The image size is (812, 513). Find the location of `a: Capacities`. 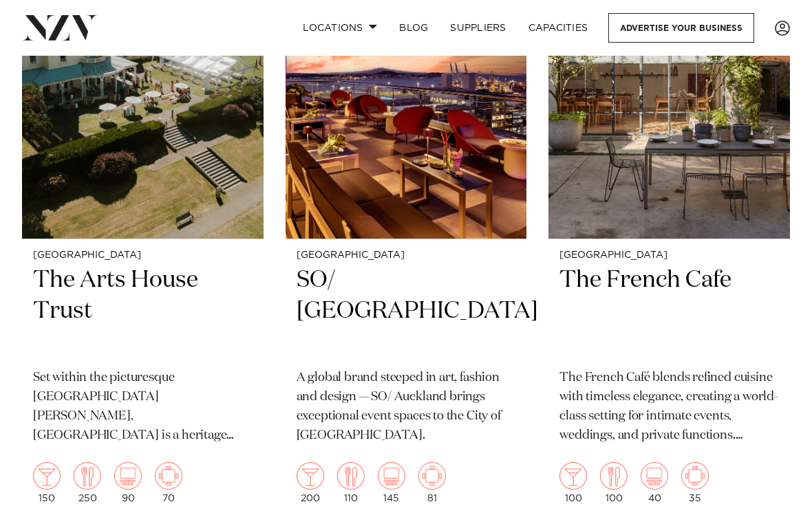

a: Capacities is located at coordinates (558, 28).